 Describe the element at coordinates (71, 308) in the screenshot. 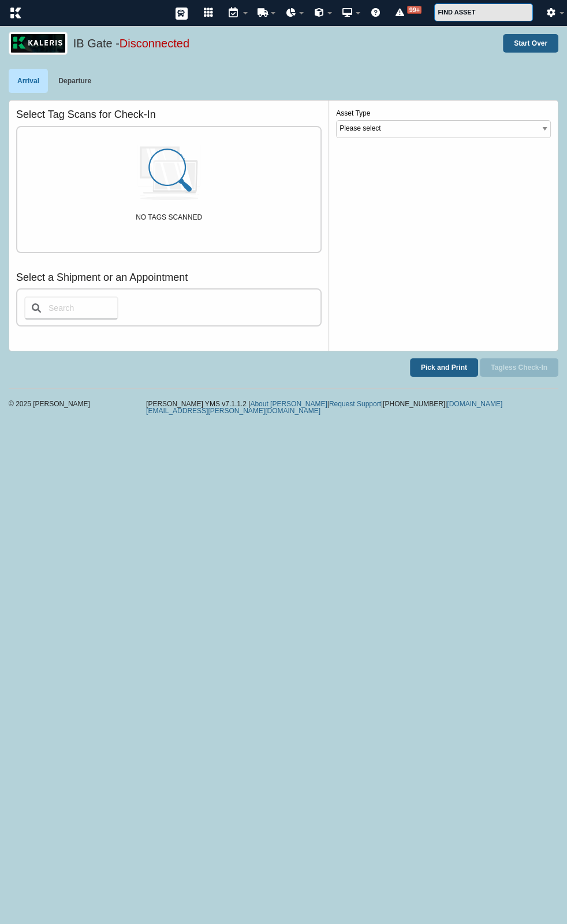

I see `input: Search` at that location.